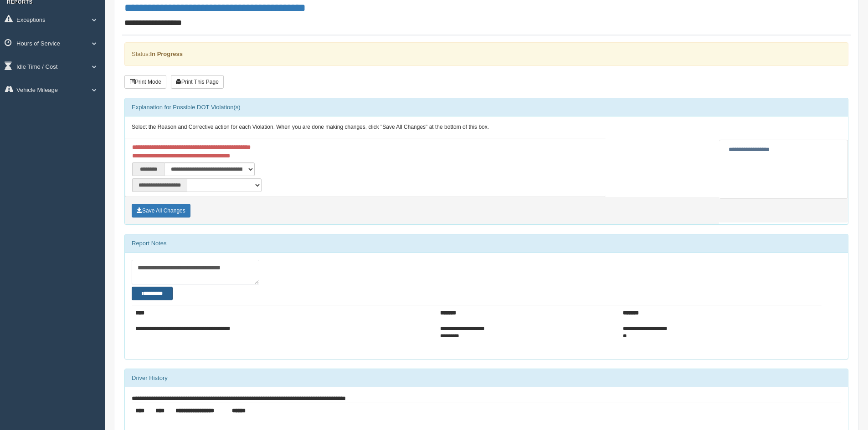 This screenshot has height=430, width=868. I want to click on div: Driver History, so click(486, 378).